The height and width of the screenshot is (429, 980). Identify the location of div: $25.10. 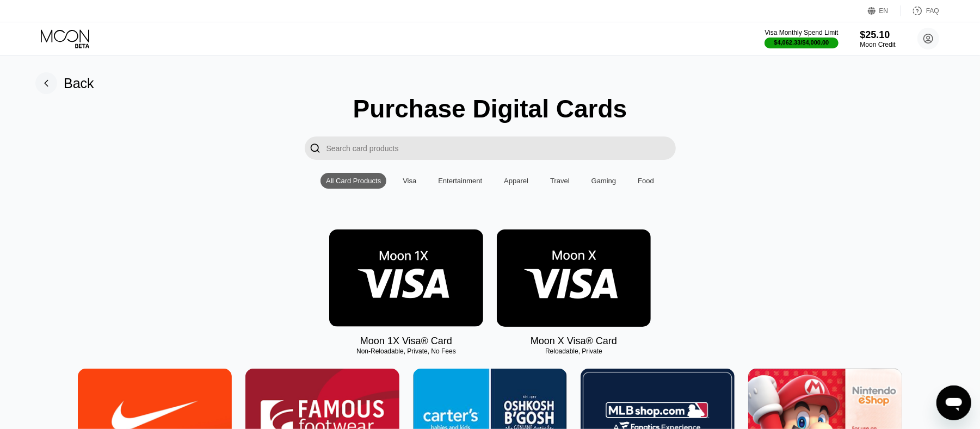
(877, 34).